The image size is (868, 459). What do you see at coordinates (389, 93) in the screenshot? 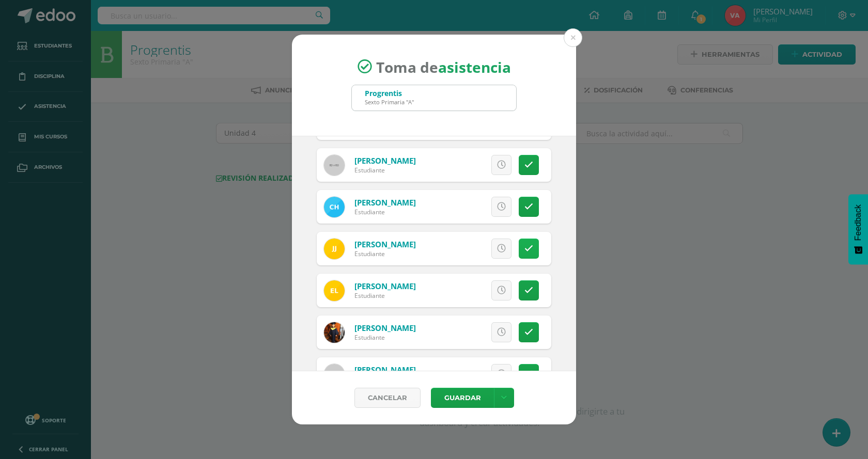
I see `div: Progrentis` at bounding box center [389, 93].